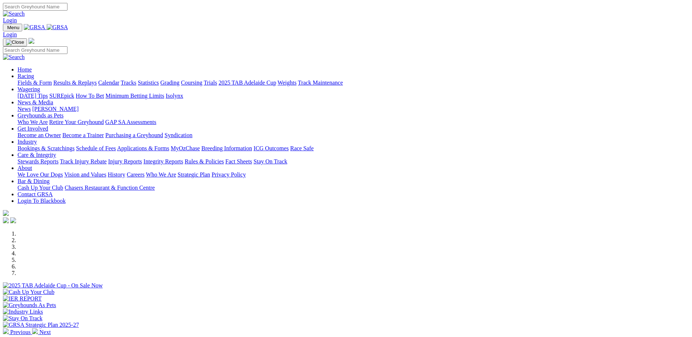  Describe the element at coordinates (90, 96) in the screenshot. I see `a: How To Bet` at that location.